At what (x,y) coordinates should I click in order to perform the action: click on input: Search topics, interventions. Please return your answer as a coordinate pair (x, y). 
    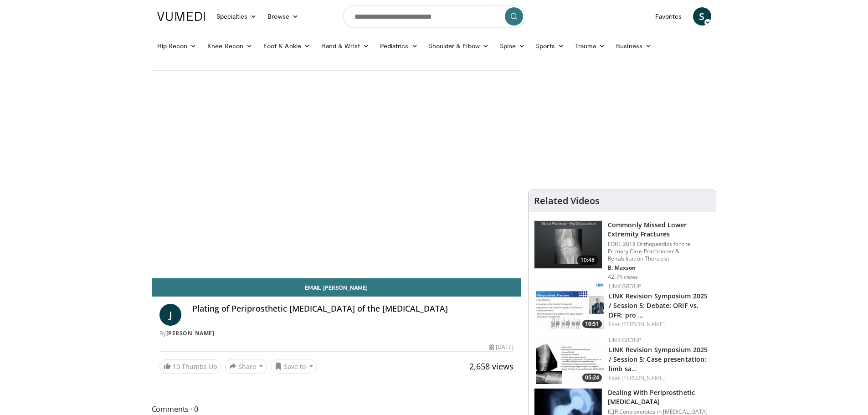
    Looking at the image, I should click on (434, 17).